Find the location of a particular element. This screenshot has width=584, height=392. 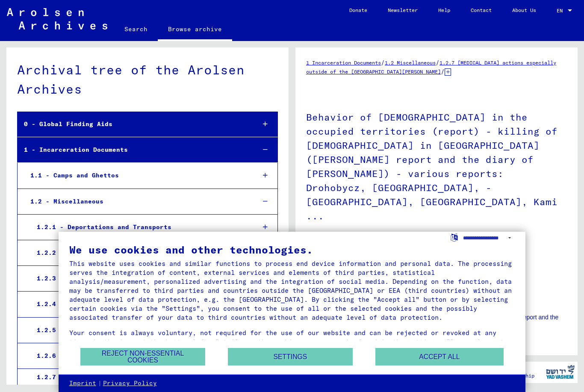

span: EN is located at coordinates (562, 11).